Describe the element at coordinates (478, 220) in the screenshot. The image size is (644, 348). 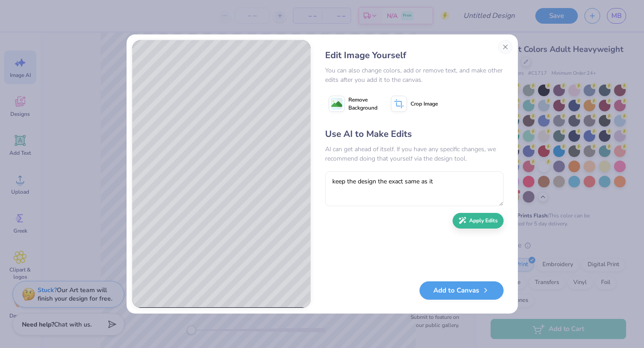
I see `button: Apply Edits` at that location.